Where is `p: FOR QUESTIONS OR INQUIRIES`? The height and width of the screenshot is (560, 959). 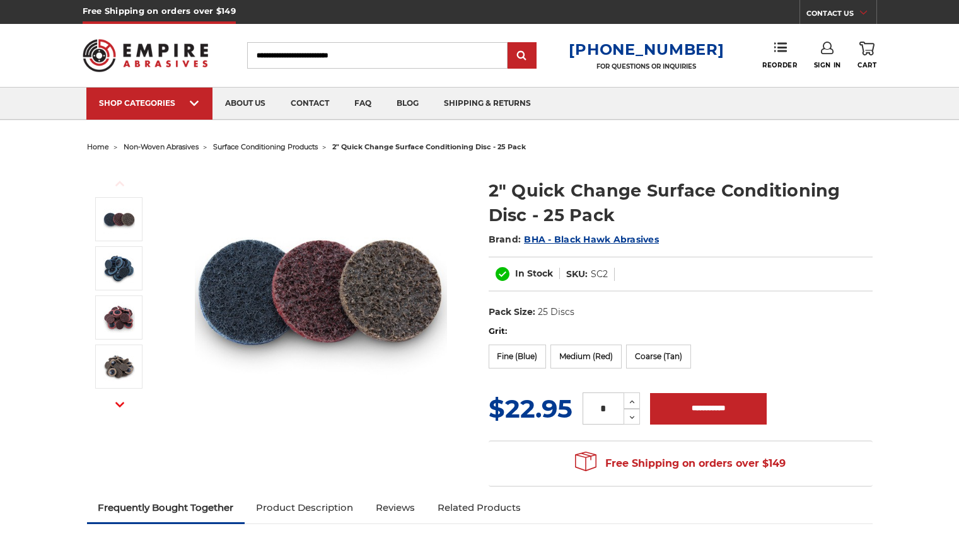 p: FOR QUESTIONS OR INQUIRIES is located at coordinates (646, 66).